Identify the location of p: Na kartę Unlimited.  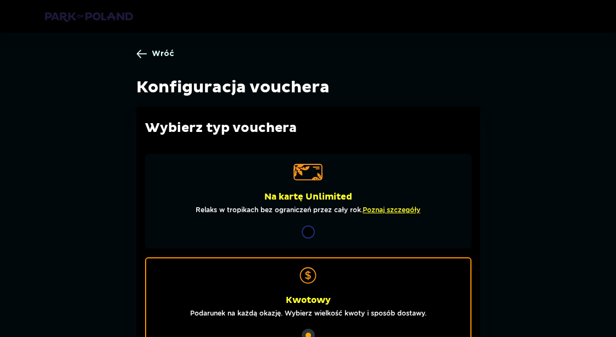
(308, 197).